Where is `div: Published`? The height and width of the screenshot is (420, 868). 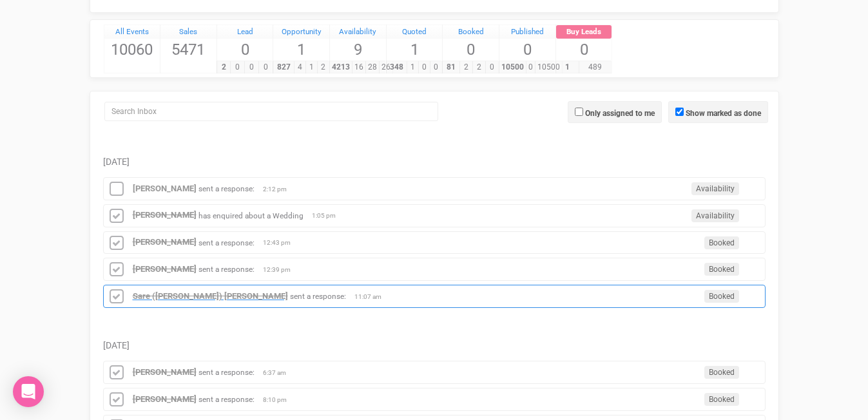
div: Published is located at coordinates (527, 32).